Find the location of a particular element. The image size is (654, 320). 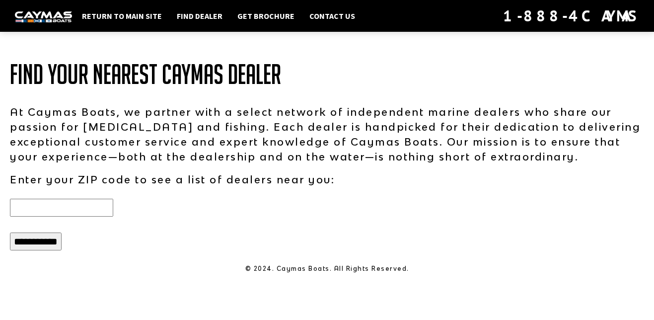

a: Return to main site is located at coordinates (122, 16).